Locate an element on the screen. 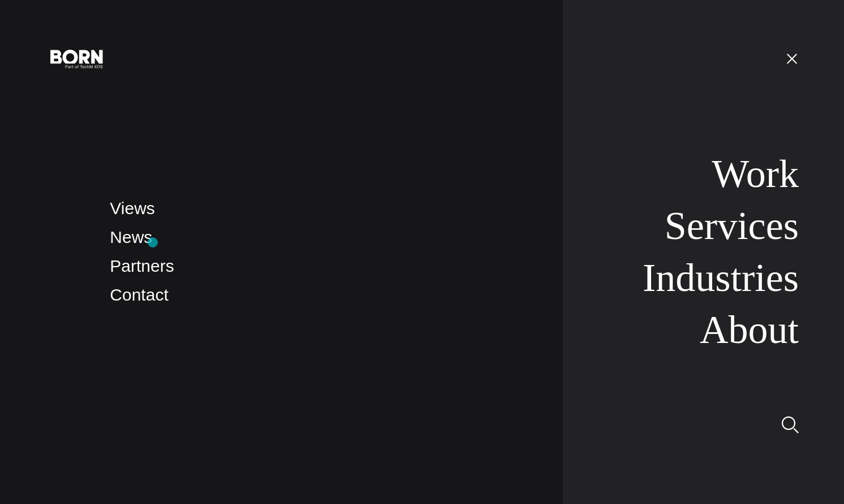 The height and width of the screenshot is (504, 844). a: Services is located at coordinates (732, 226).